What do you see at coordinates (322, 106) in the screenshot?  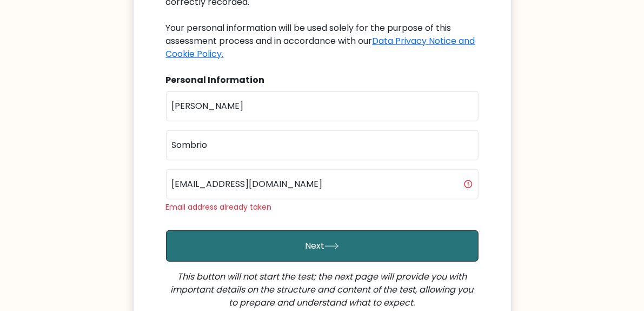 I see `input: First name` at bounding box center [322, 106].